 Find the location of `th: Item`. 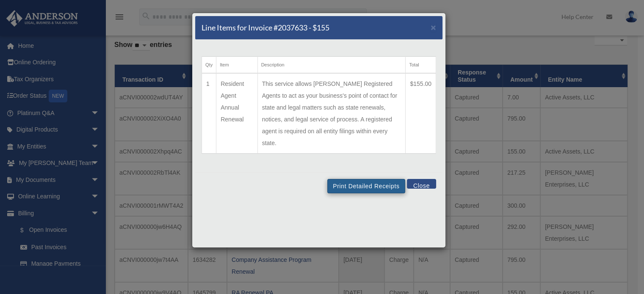

th: Item is located at coordinates (236, 65).